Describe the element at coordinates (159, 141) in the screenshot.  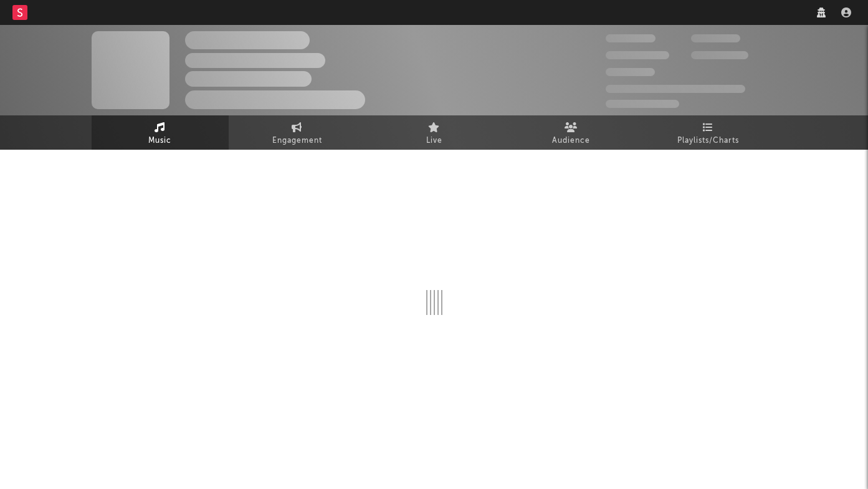
I see `span: Music` at that location.